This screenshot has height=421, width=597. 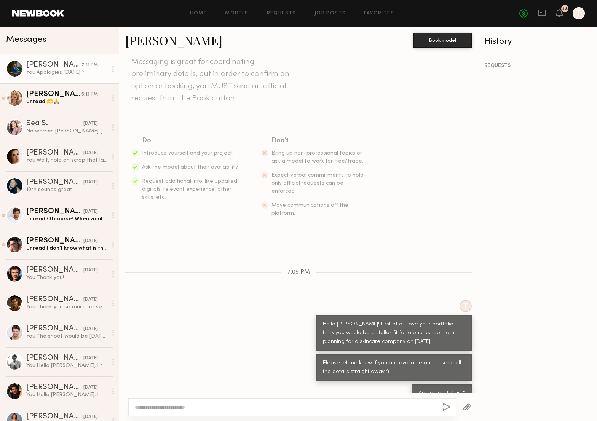 What do you see at coordinates (442, 40) in the screenshot?
I see `button: Book model` at bounding box center [442, 40].